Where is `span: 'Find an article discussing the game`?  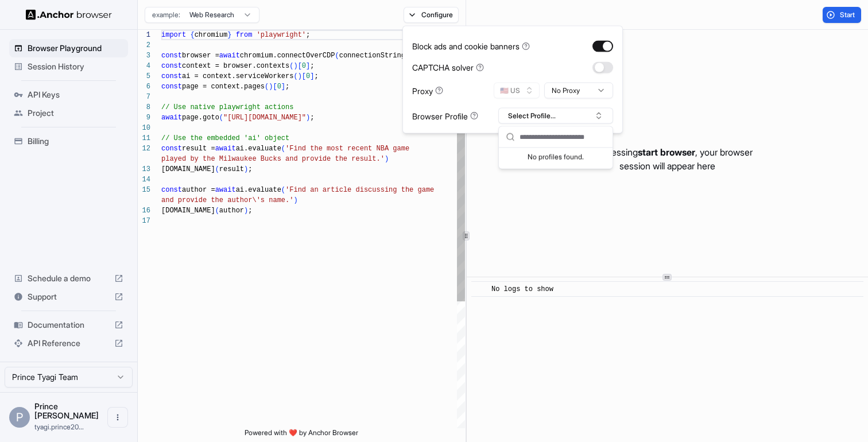
span: 'Find an article discussing the game is located at coordinates (359, 190).